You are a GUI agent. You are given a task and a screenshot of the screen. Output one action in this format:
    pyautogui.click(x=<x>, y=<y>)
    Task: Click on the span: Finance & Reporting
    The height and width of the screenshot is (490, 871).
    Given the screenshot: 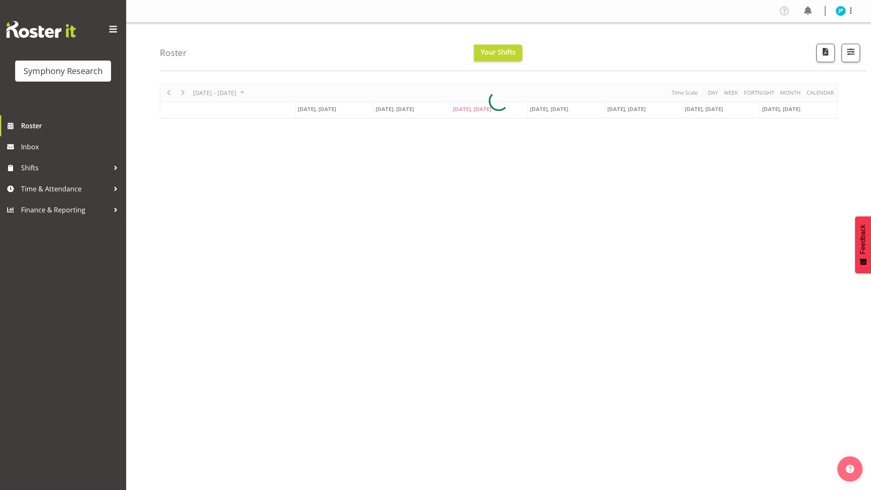 What is the action you would take?
    pyautogui.click(x=65, y=210)
    